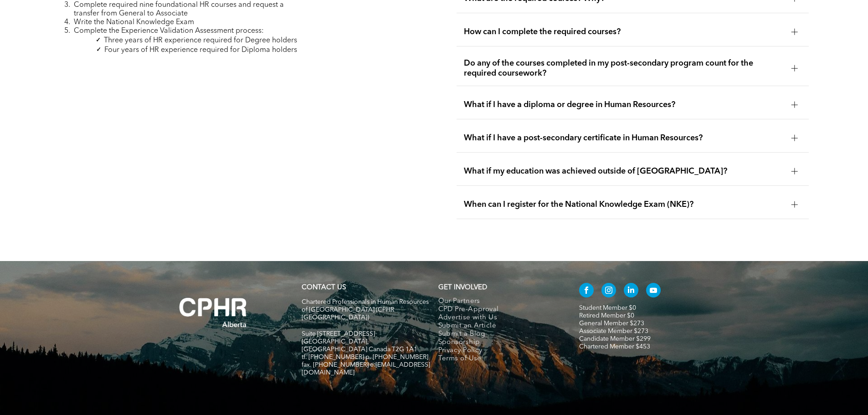 The width and height of the screenshot is (868, 415). I want to click on a: Student Member $0, so click(607, 308).